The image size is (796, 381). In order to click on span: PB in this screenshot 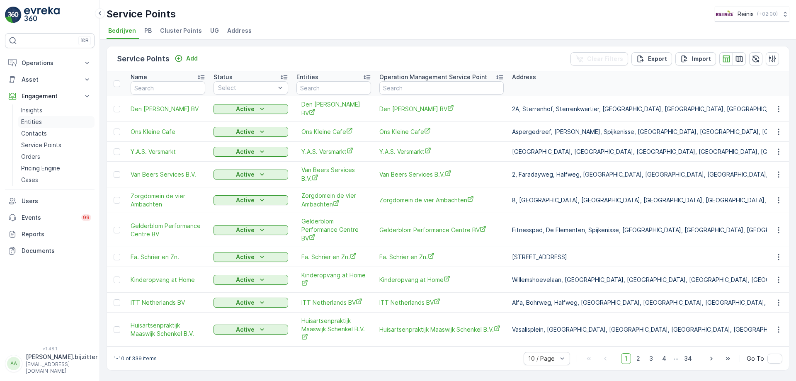, I will do `click(148, 31)`.